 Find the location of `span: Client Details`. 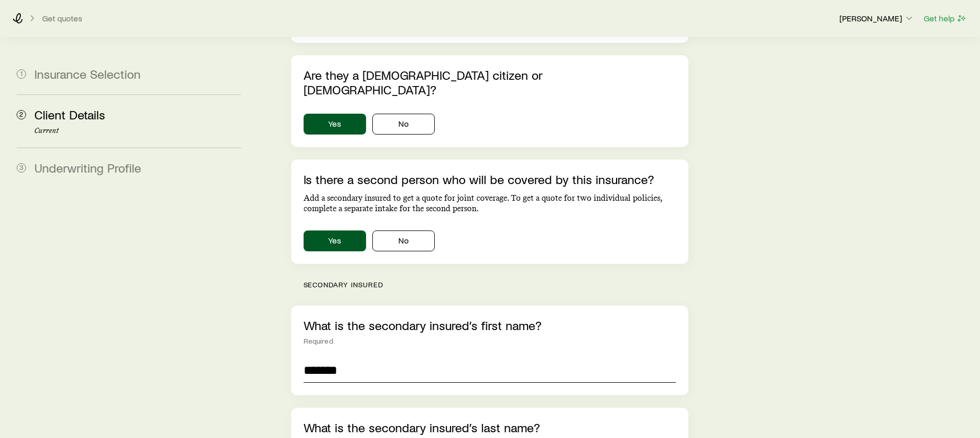

span: Client Details is located at coordinates (69, 114).